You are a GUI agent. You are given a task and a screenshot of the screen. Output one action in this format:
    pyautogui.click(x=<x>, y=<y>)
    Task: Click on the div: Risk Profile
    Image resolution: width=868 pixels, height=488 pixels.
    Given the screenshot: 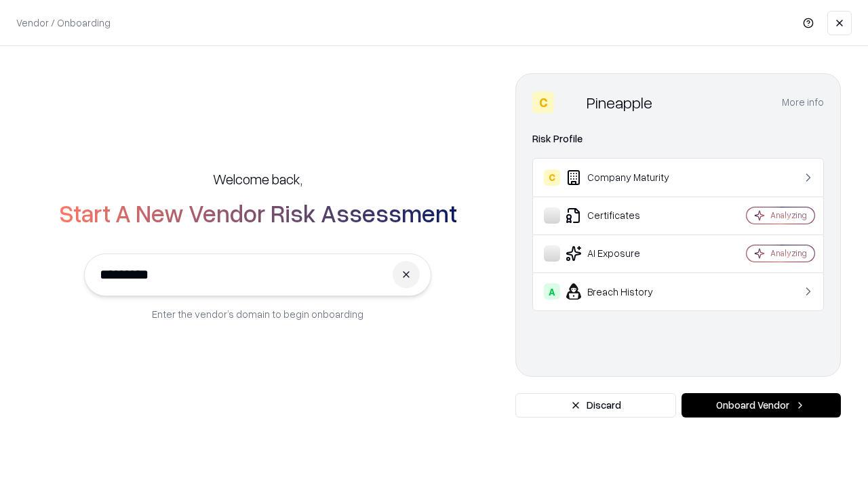 What is the action you would take?
    pyautogui.click(x=678, y=139)
    